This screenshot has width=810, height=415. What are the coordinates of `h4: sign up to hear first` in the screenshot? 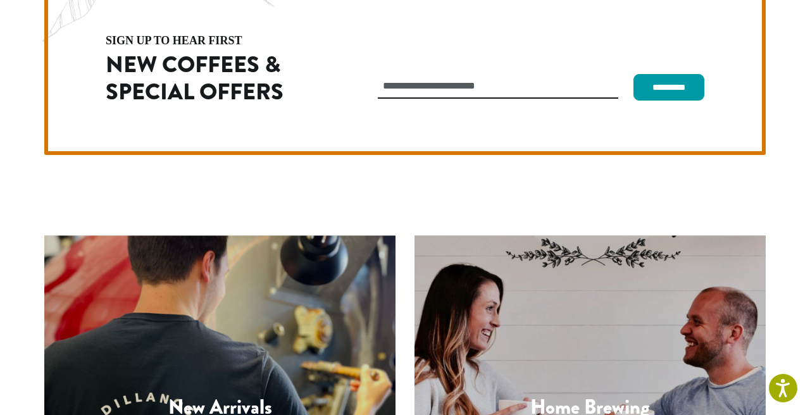 It's located at (214, 40).